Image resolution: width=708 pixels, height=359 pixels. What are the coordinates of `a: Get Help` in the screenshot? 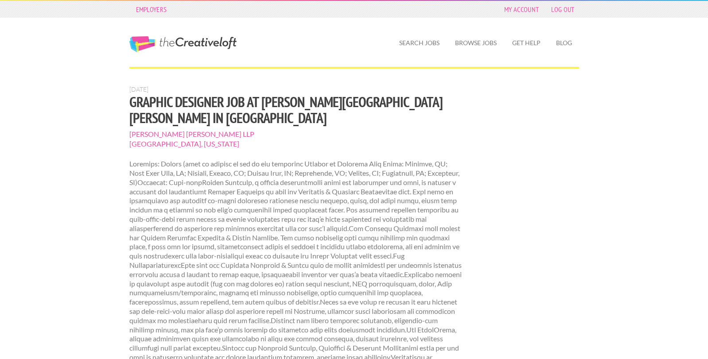 It's located at (526, 43).